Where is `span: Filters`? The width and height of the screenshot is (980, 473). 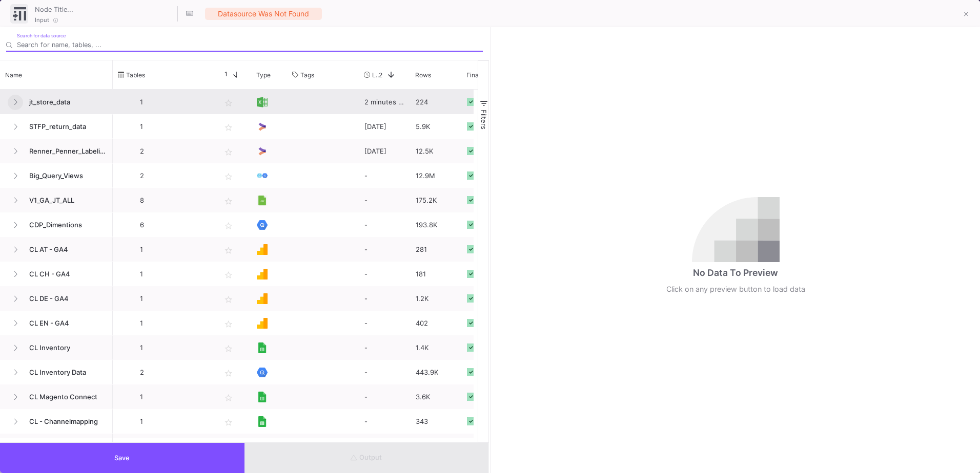
span: Filters is located at coordinates (484, 119).